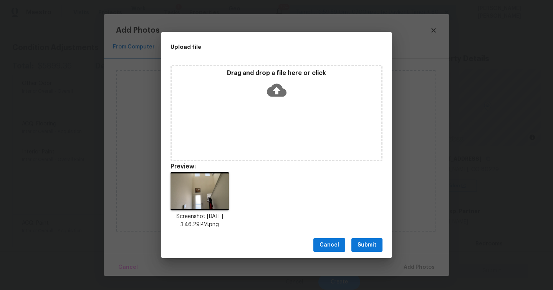  Describe the element at coordinates (329, 245) in the screenshot. I see `span: Cancel` at that location.